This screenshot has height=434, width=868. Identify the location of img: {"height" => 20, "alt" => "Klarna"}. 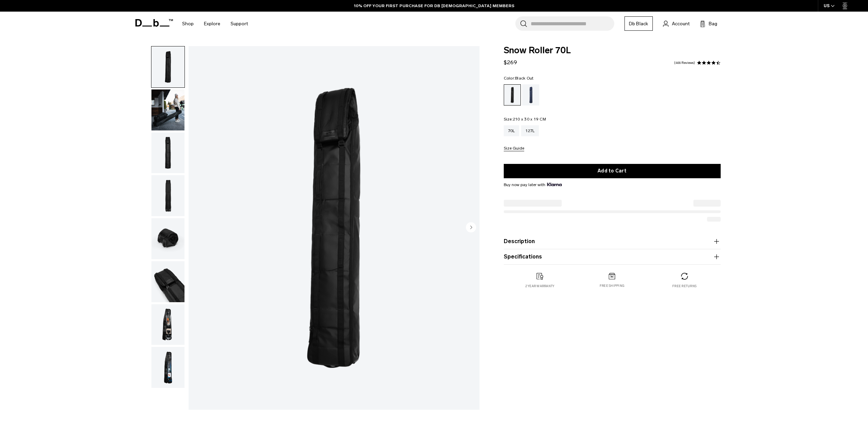
(554, 184).